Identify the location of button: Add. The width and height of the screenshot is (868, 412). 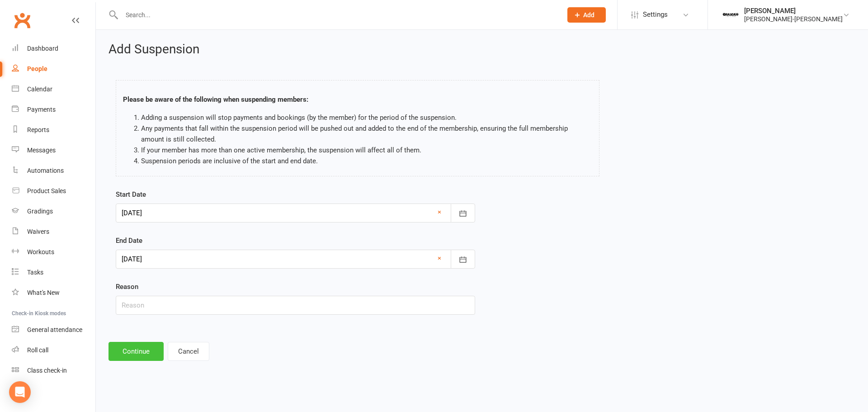
(586, 15).